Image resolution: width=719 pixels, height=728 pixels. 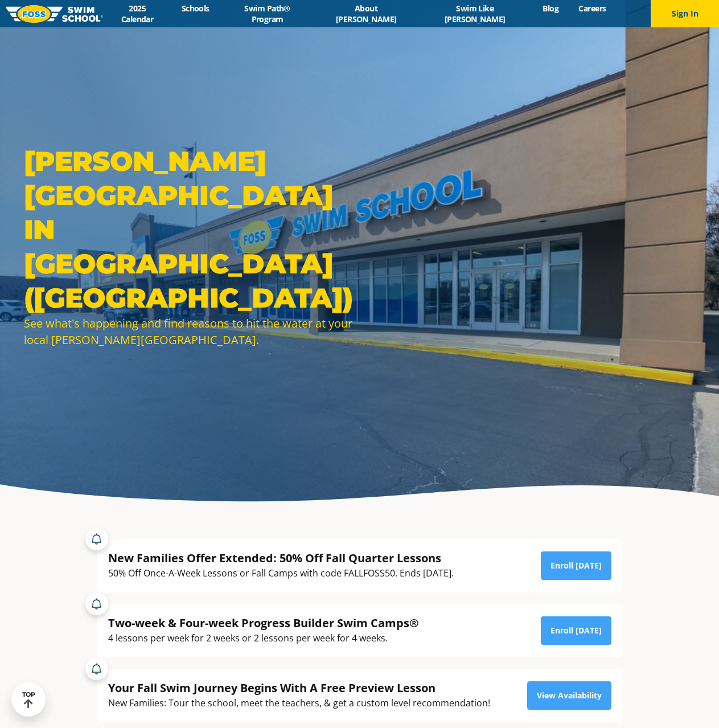 What do you see at coordinates (28, 699) in the screenshot?
I see `div: TOP` at bounding box center [28, 699].